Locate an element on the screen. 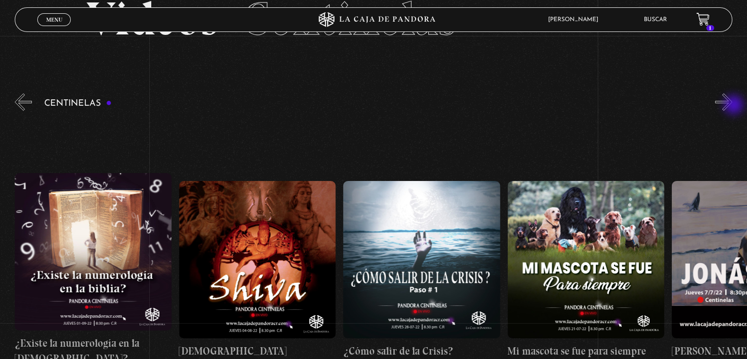  h4: Mi mascota se fue para siempre is located at coordinates (586, 351).